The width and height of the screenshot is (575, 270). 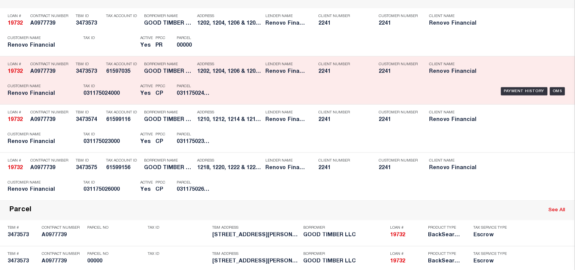 What do you see at coordinates (558, 91) in the screenshot?
I see `div: OMS` at bounding box center [558, 91].